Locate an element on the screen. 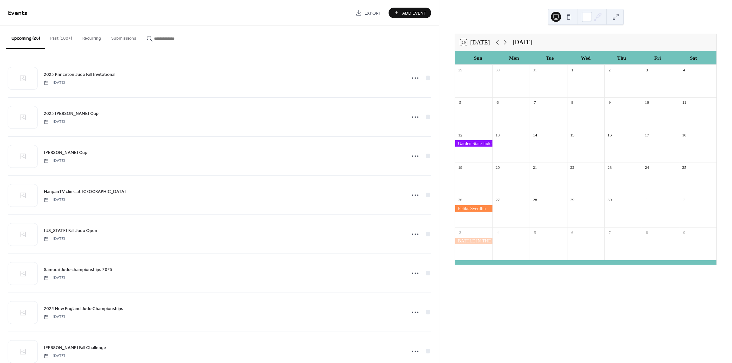  div: BATTLE IN THE SQUARE 5 is located at coordinates (474, 241).